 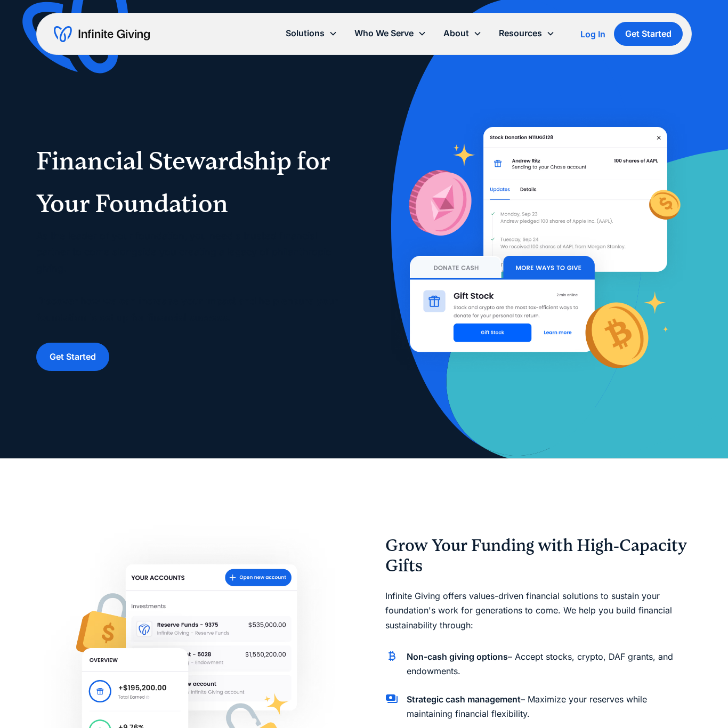 What do you see at coordinates (538, 611) in the screenshot?
I see `p: Infinite Giving offers values-driven financial solutions to sustain your foundation's work for ge...` at bounding box center [538, 611].